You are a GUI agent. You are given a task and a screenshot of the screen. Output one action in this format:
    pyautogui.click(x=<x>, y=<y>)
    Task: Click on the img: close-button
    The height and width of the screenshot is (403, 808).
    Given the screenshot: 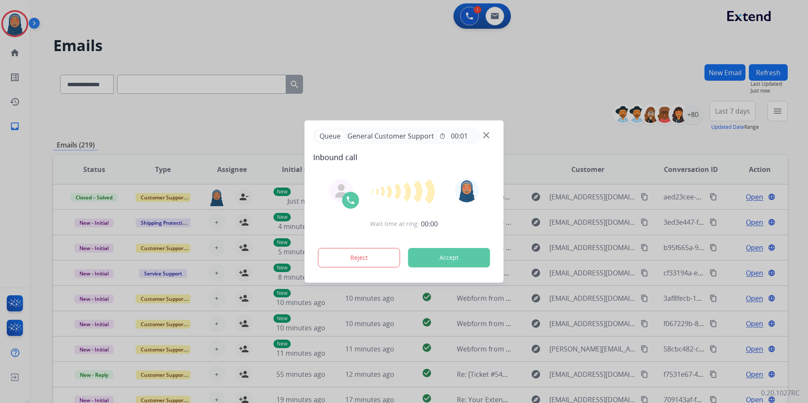 What is the action you would take?
    pyautogui.click(x=486, y=135)
    